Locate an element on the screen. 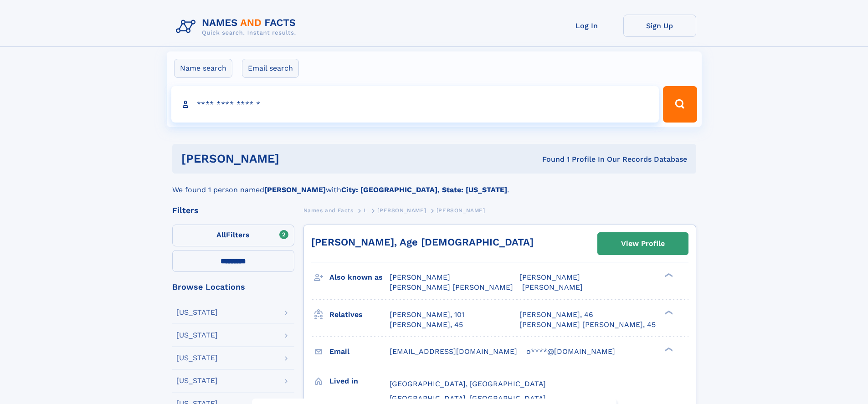 The width and height of the screenshot is (868, 404). button: Search Button is located at coordinates (680, 104).